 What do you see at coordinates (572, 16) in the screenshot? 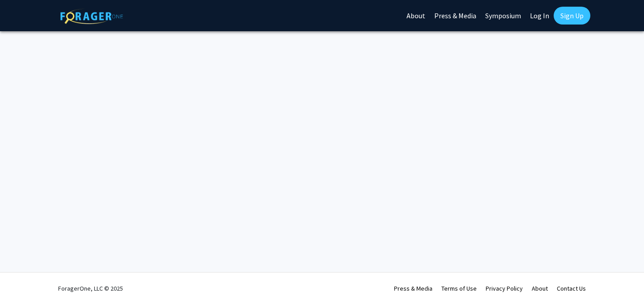
I see `a: Sign Up` at bounding box center [572, 16].